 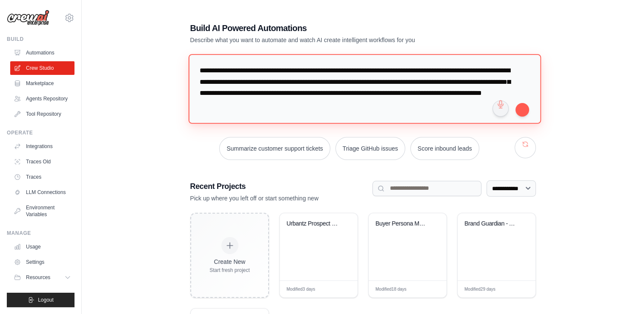 I want to click on div: Manage, so click(x=40, y=233).